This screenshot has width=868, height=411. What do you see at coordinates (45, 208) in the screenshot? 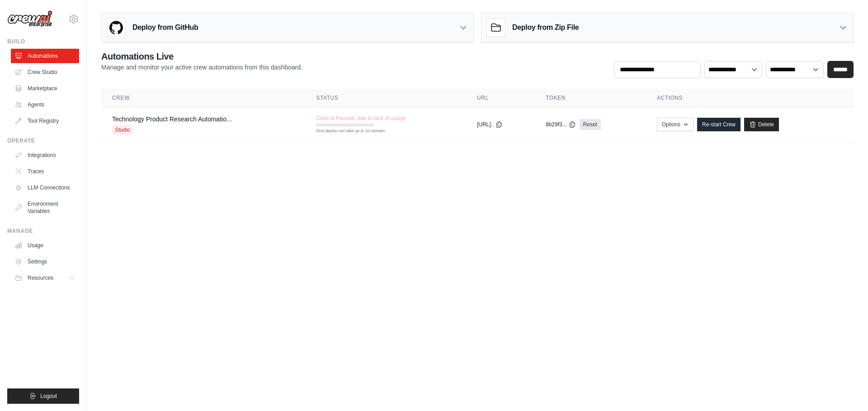
I see `a: Environment Variables` at bounding box center [45, 208].